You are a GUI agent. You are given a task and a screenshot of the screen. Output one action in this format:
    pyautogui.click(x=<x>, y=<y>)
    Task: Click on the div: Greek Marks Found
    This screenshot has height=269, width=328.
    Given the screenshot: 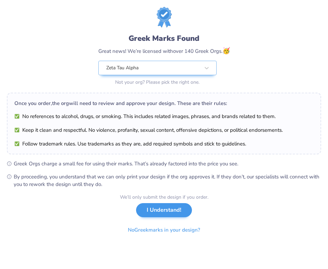 What is the action you would take?
    pyautogui.click(x=164, y=38)
    